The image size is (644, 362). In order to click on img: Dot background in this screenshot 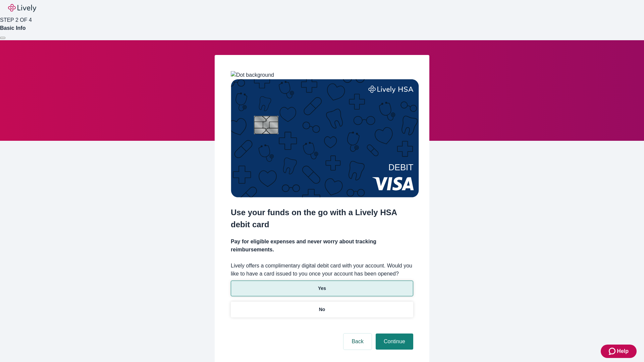, I will do `click(252, 75)`.